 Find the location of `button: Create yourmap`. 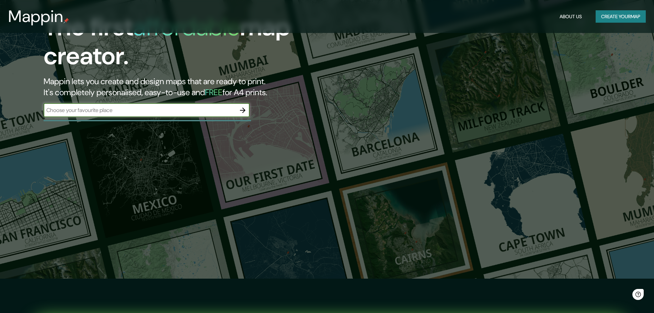

button: Create yourmap is located at coordinates (621, 16).